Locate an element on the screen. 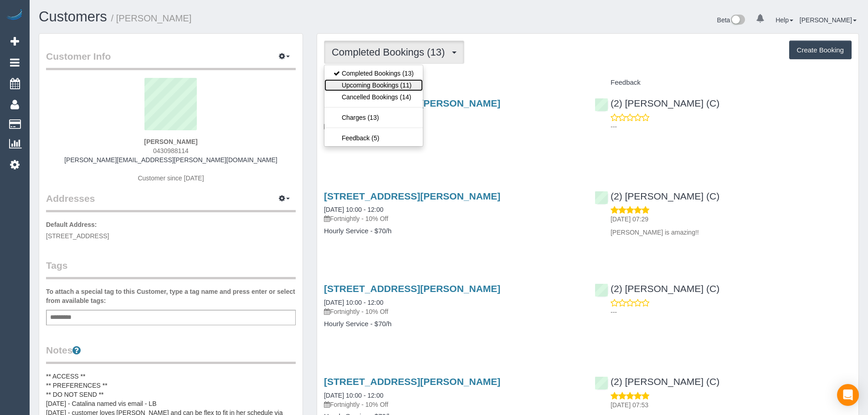 The image size is (868, 415). a: Cancelled Bookings (14) is located at coordinates (374, 97).